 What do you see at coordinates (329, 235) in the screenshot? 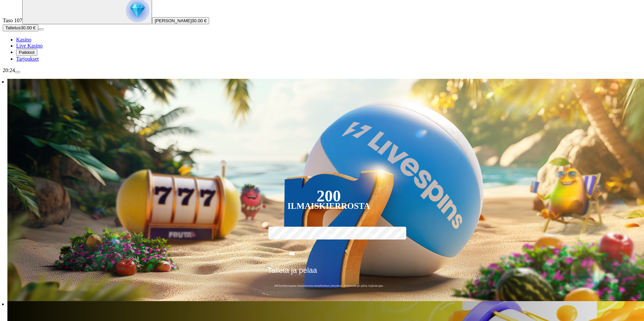
I see `label: 150 €` at bounding box center [329, 235].